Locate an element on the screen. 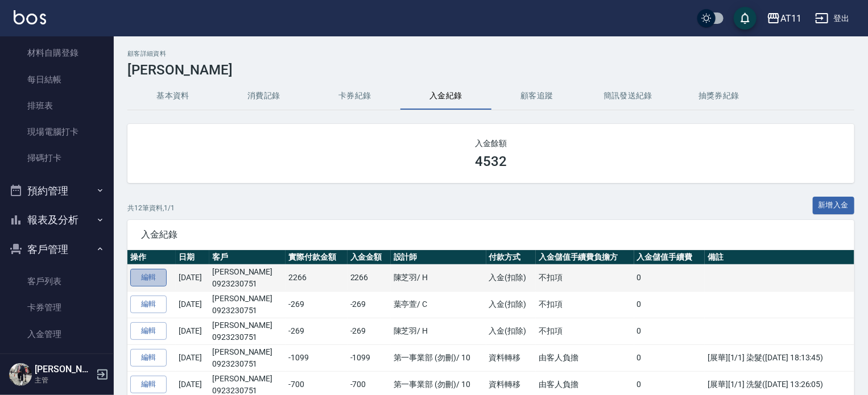 Image resolution: width=868 pixels, height=395 pixels. div: AT11 is located at coordinates (791, 18).